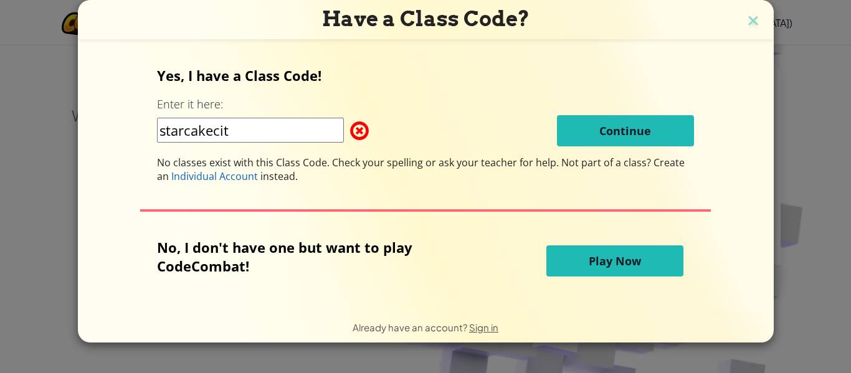 The image size is (851, 373). Describe the element at coordinates (420, 169) in the screenshot. I see `span: Not part of a class? Create an` at that location.